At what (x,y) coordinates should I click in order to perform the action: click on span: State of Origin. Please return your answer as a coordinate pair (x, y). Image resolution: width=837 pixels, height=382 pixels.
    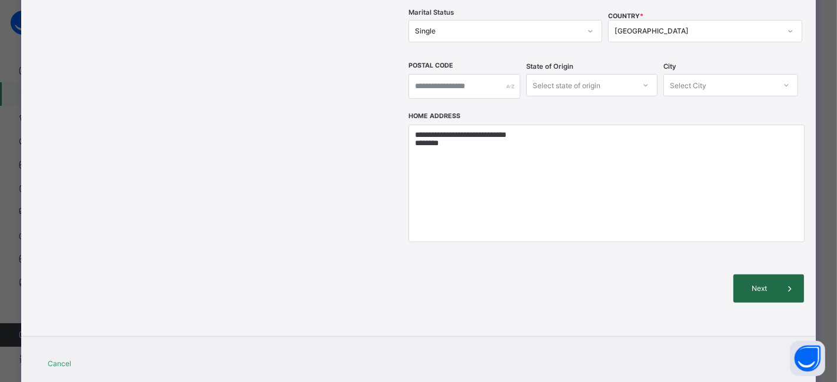
    Looking at the image, I should click on (549, 66).